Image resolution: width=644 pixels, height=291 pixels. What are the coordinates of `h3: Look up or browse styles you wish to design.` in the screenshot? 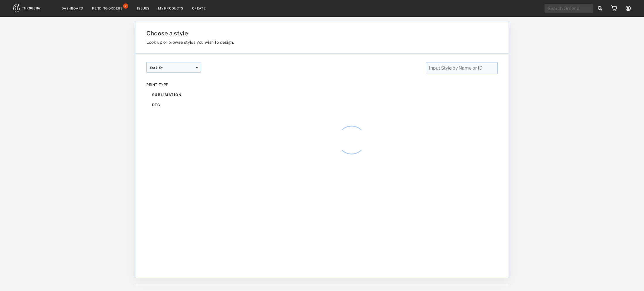 It's located at (292, 42).